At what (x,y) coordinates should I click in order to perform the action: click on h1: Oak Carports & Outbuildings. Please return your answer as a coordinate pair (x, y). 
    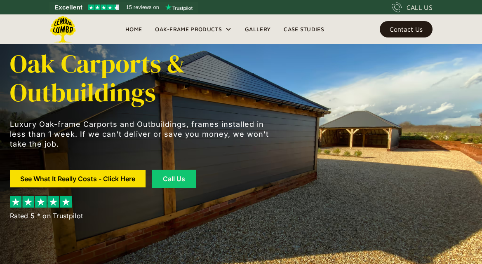
    Looking at the image, I should click on (142, 78).